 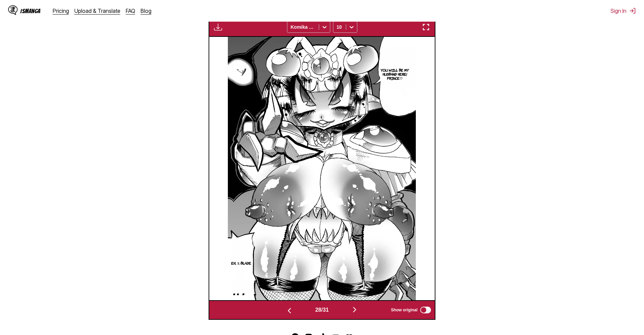 What do you see at coordinates (146, 11) in the screenshot?
I see `a: Blog` at bounding box center [146, 11].